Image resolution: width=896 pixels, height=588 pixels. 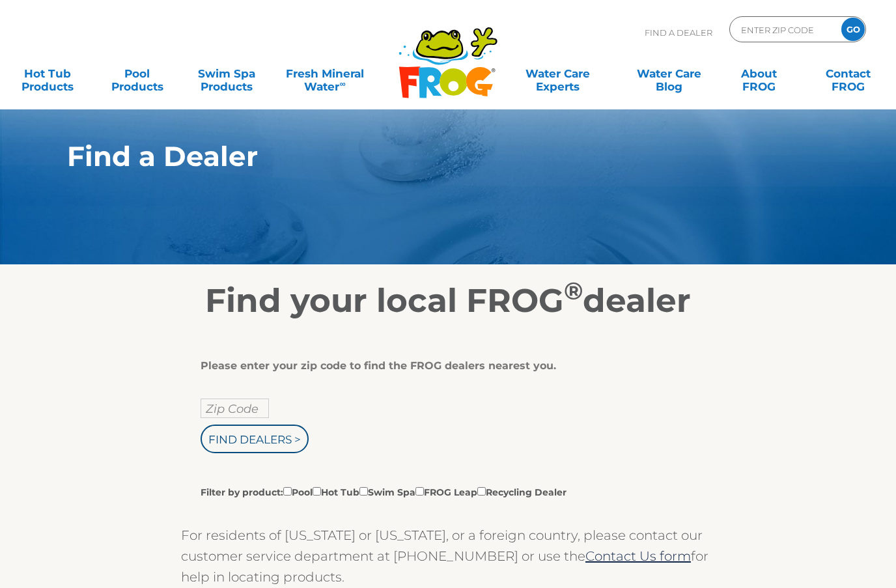 I want to click on input: Zip Code Form, so click(x=783, y=29).